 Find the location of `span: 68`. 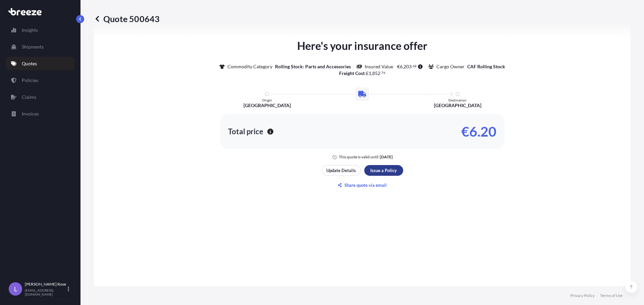

span: 68 is located at coordinates (415, 66).